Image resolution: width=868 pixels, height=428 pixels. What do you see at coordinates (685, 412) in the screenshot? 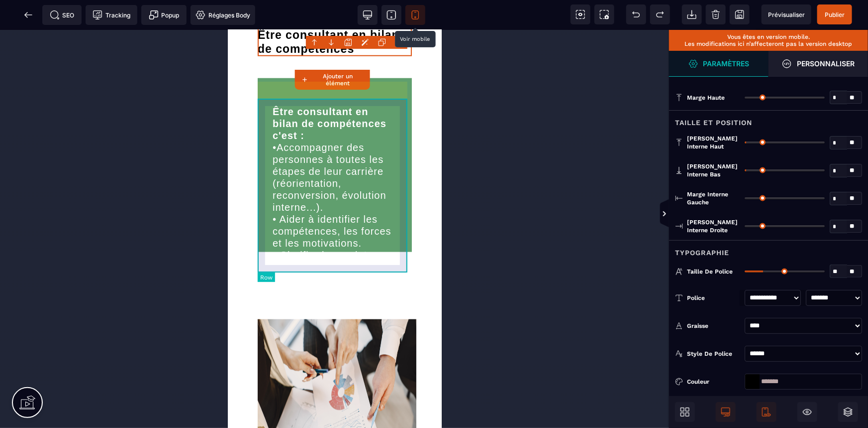
I see `span: Ouvrir les blocs` at bounding box center [685, 412].